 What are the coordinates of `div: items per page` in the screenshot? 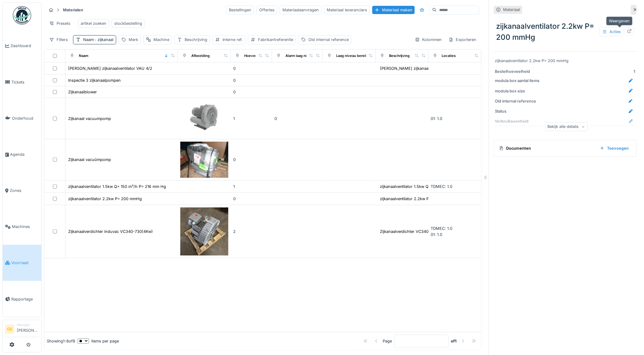 It's located at (98, 341).